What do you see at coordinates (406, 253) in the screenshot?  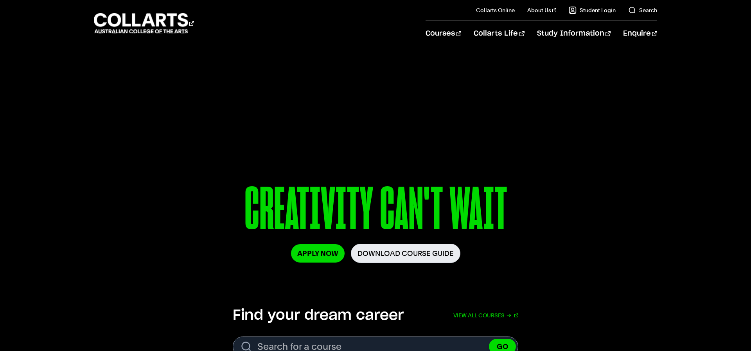 I see `a: Download Course Guide` at bounding box center [406, 253].